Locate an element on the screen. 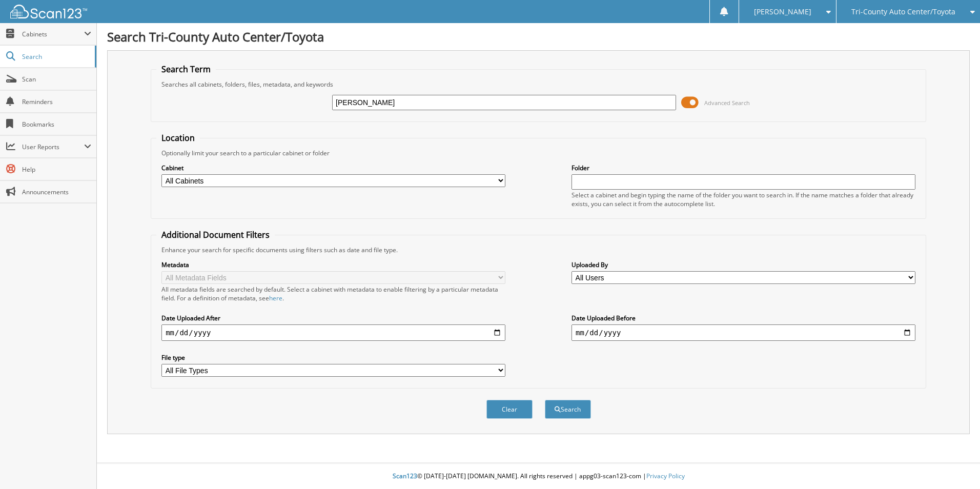 The height and width of the screenshot is (489, 980). span: Scan is located at coordinates (56, 79).